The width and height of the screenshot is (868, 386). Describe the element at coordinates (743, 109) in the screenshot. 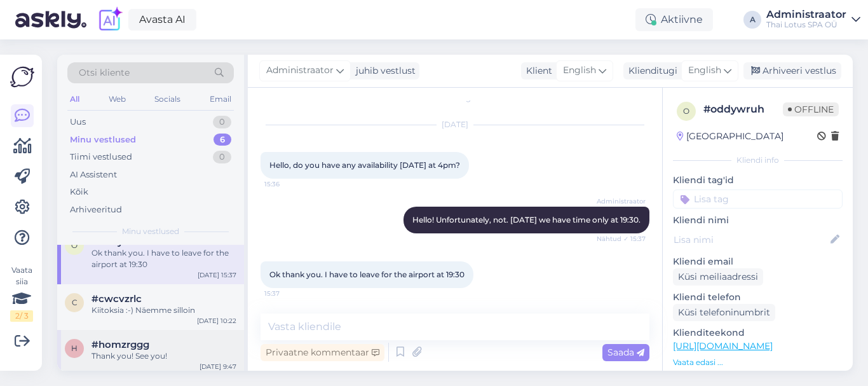

I see `div: # oddywruh` at that location.